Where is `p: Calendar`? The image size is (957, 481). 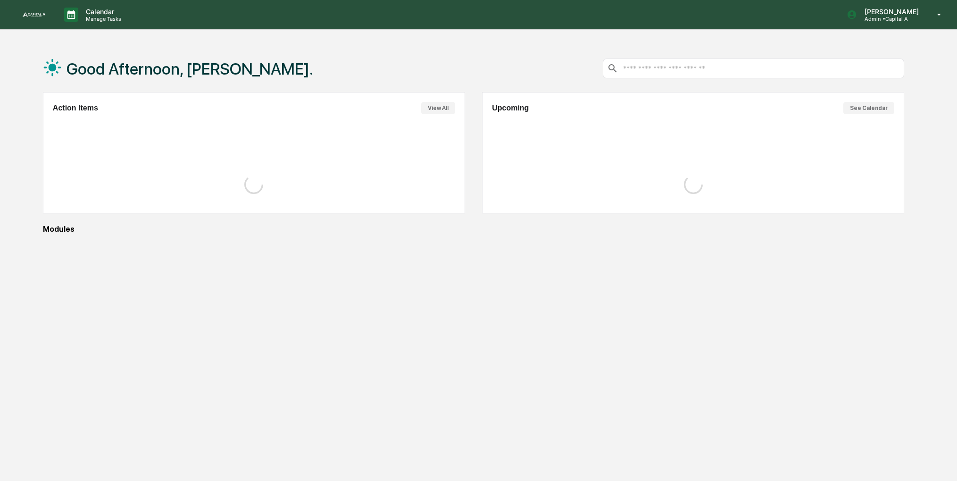 p: Calendar is located at coordinates (102, 11).